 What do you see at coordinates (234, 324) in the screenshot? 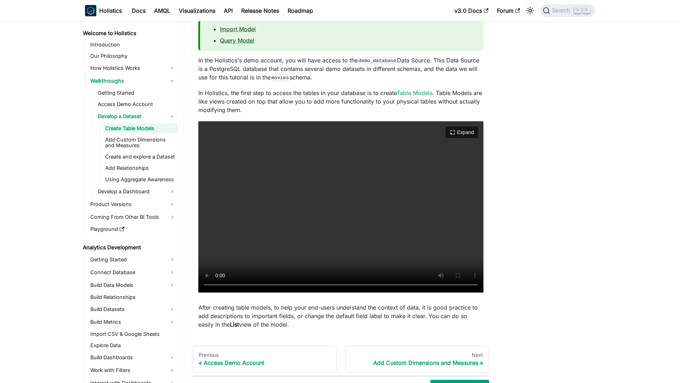
I see `strong: List` at bounding box center [234, 324].